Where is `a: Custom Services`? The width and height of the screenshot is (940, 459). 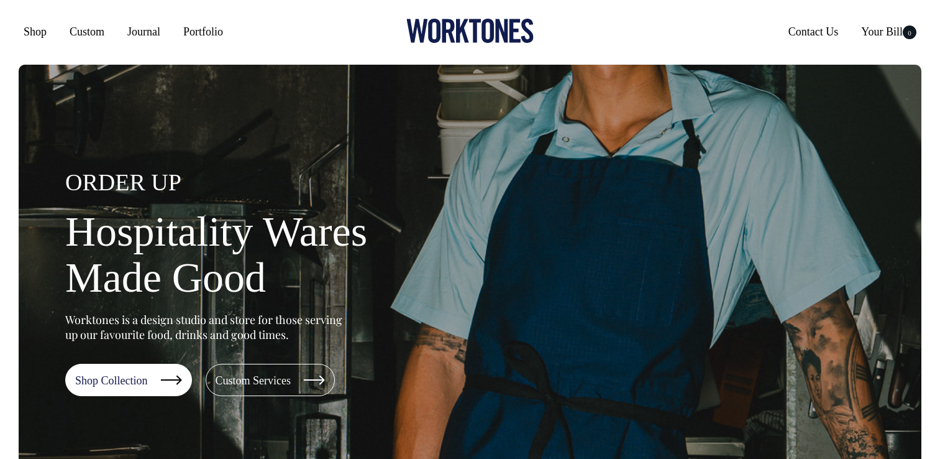 a: Custom Services is located at coordinates (270, 380).